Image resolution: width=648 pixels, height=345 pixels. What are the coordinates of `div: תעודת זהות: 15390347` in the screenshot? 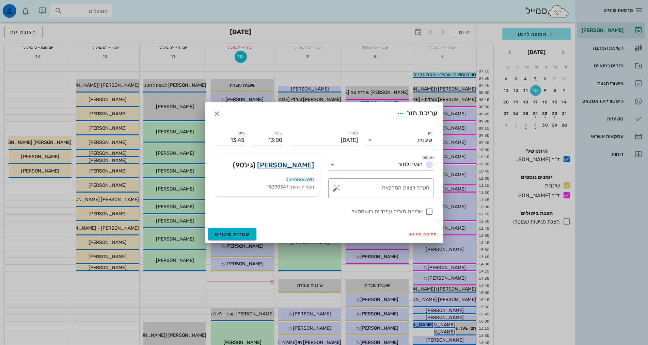 It's located at (267, 187).